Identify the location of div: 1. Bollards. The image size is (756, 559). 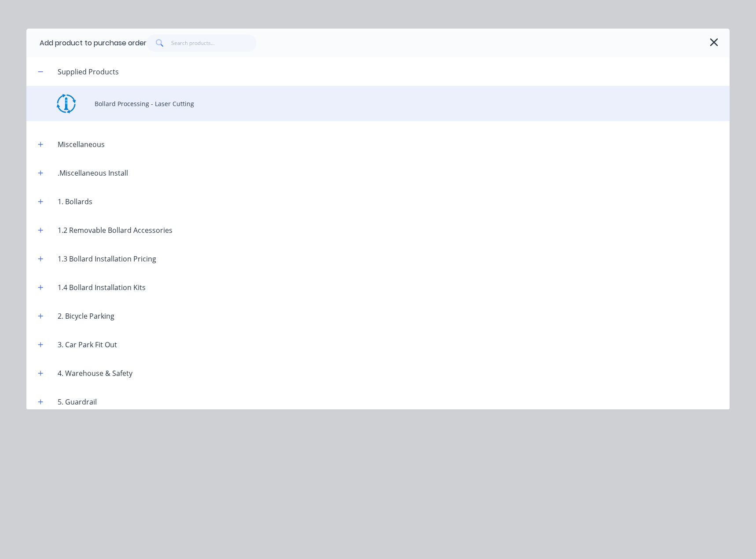
(75, 202).